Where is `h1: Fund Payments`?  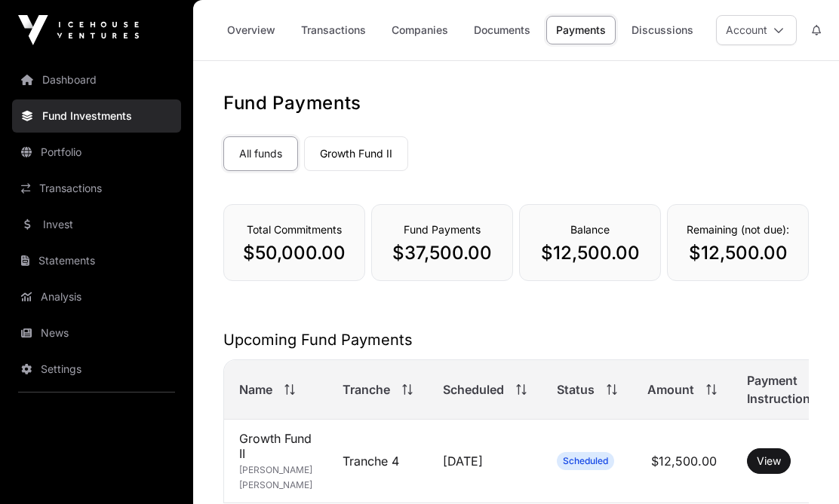
h1: Fund Payments is located at coordinates (516, 104).